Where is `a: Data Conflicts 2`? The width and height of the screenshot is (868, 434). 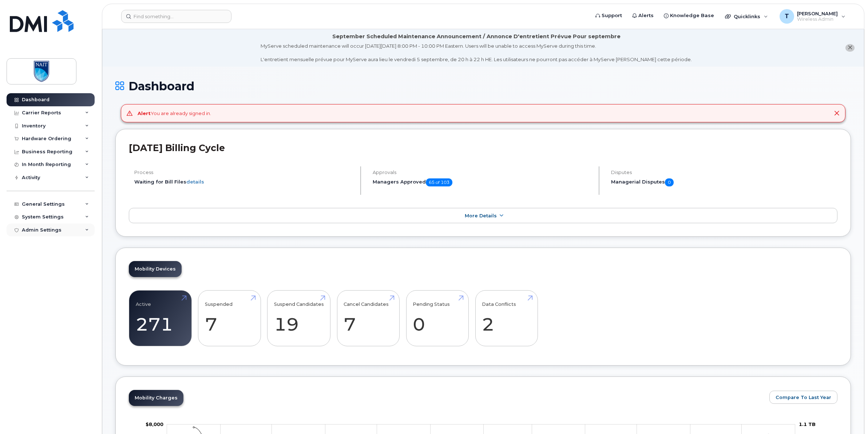 a: Data Conflicts 2 is located at coordinates (506, 318).